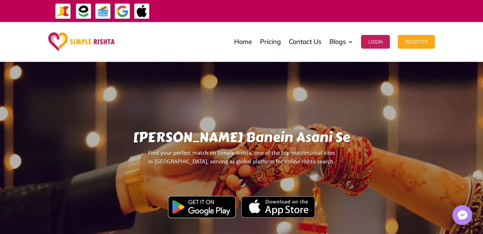 This screenshot has width=483, height=234. What do you see at coordinates (202, 207) in the screenshot?
I see `img: Google Play` at bounding box center [202, 207].